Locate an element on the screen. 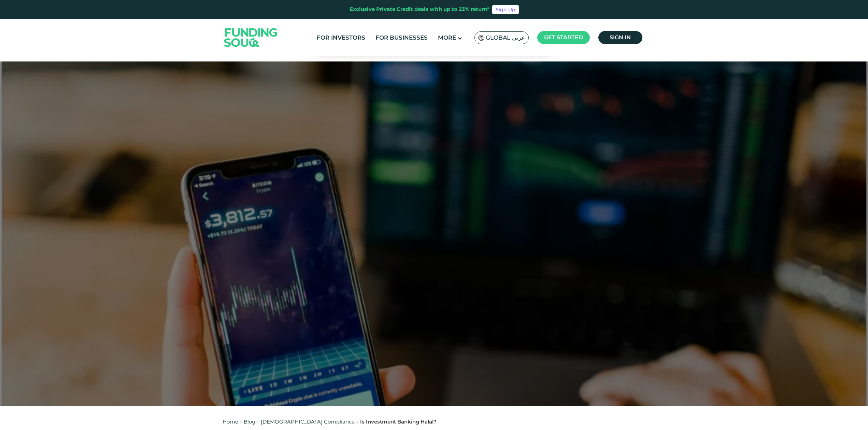 The height and width of the screenshot is (430, 868). img: SA Flag is located at coordinates (481, 37).